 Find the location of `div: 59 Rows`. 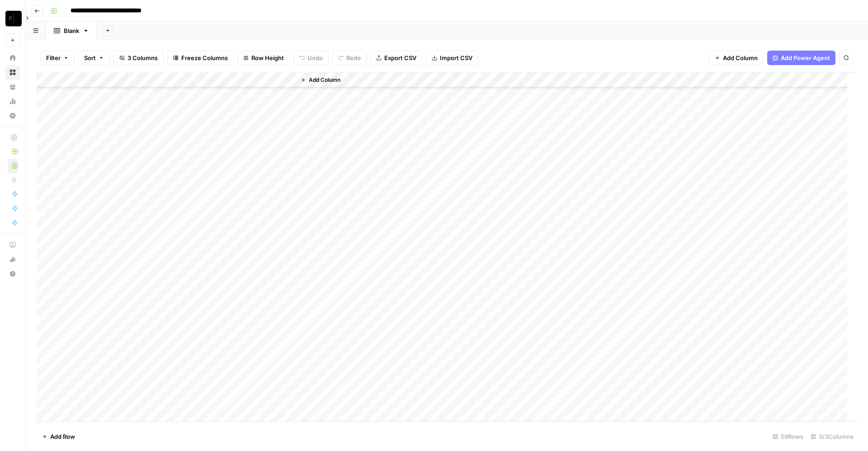

div: 59 Rows is located at coordinates (788, 437).